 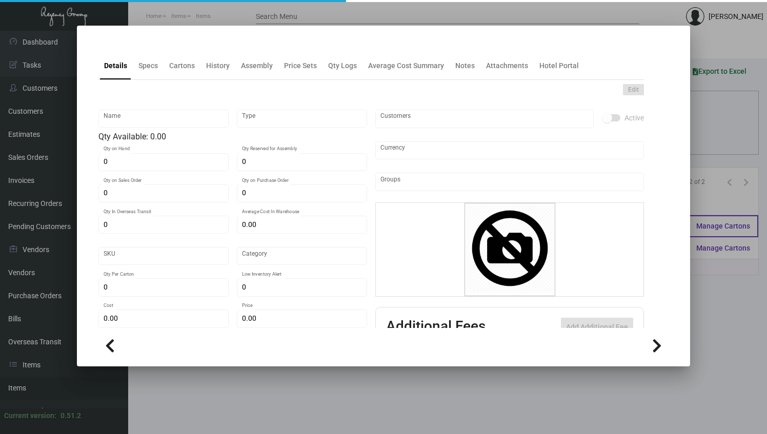 I want to click on span: Active, so click(x=634, y=118).